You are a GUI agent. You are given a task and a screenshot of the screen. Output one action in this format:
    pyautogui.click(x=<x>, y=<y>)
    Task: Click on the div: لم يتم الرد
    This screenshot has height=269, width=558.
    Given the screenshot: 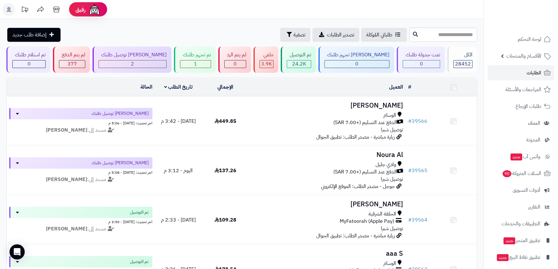 What is the action you would take?
    pyautogui.click(x=235, y=55)
    